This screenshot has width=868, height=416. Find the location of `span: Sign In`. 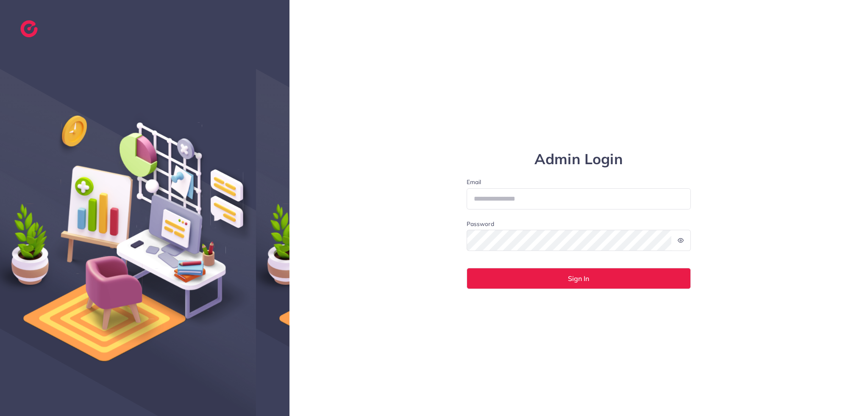

span: Sign In is located at coordinates (578, 278).